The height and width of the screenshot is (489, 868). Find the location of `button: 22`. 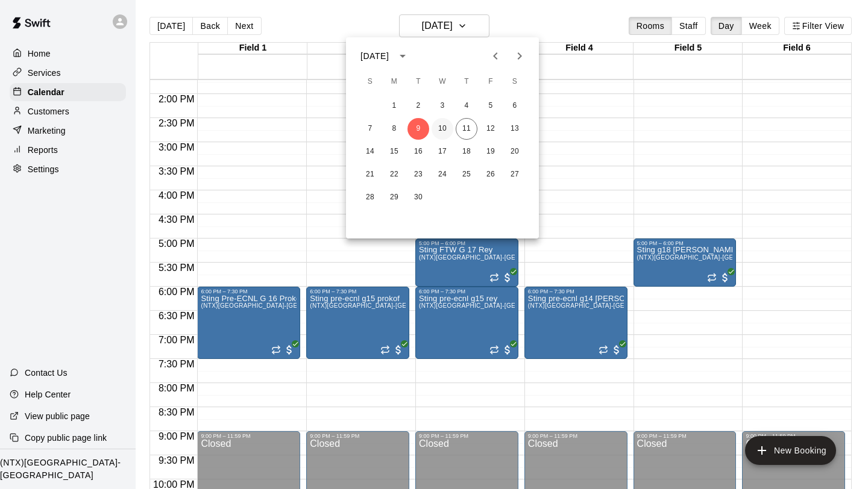

button: 22 is located at coordinates (394, 175).